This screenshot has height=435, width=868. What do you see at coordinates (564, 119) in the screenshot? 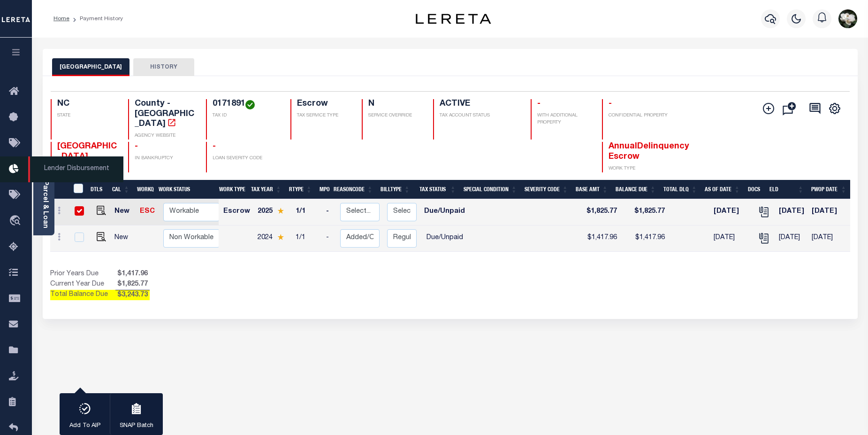
I see `p: WITH ADDITIONAL PROPERTY` at bounding box center [564, 119].